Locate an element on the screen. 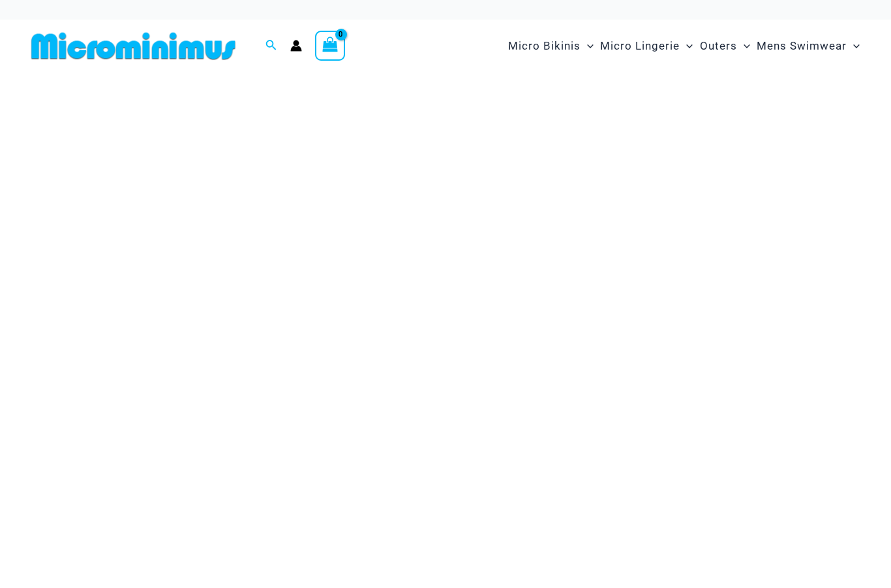 The height and width of the screenshot is (588, 891). a: Micro LingerieMenu ToggleMenu Toggle is located at coordinates (646, 46).